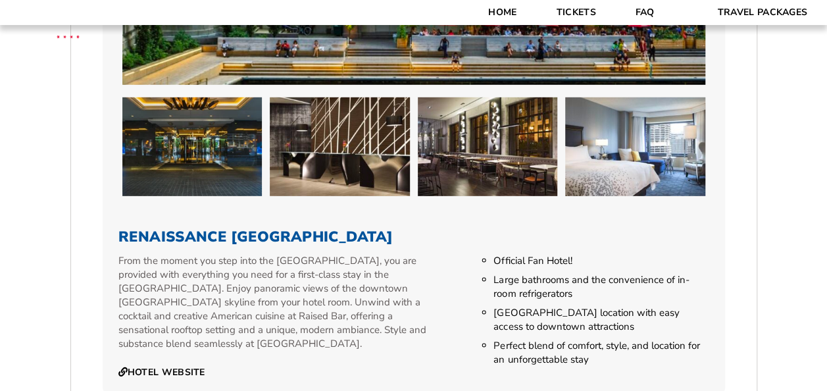 The height and width of the screenshot is (391, 827). I want to click on li: Official Fan Hotel!, so click(601, 261).